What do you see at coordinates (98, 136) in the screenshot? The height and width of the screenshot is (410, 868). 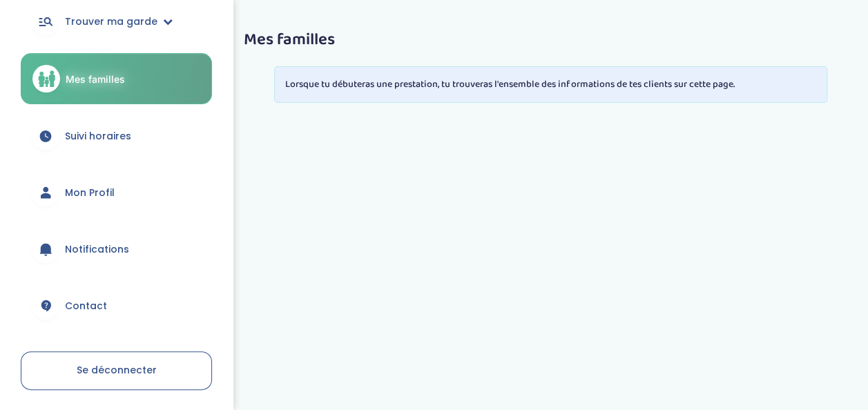 I see `span: Suivi horaires` at bounding box center [98, 136].